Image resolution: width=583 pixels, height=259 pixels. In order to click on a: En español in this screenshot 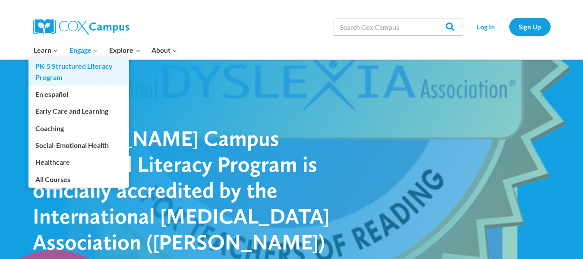, I will do `click(79, 94)`.